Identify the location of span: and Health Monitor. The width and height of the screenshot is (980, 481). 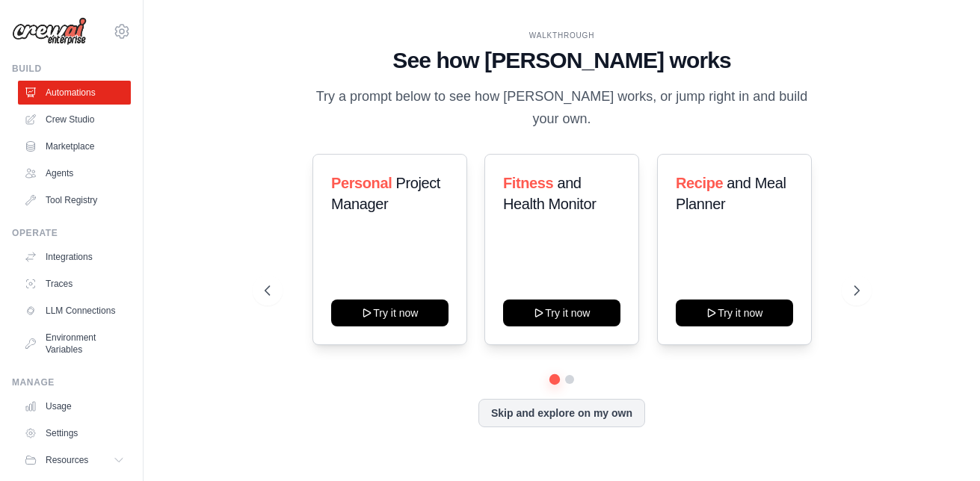
(549, 193).